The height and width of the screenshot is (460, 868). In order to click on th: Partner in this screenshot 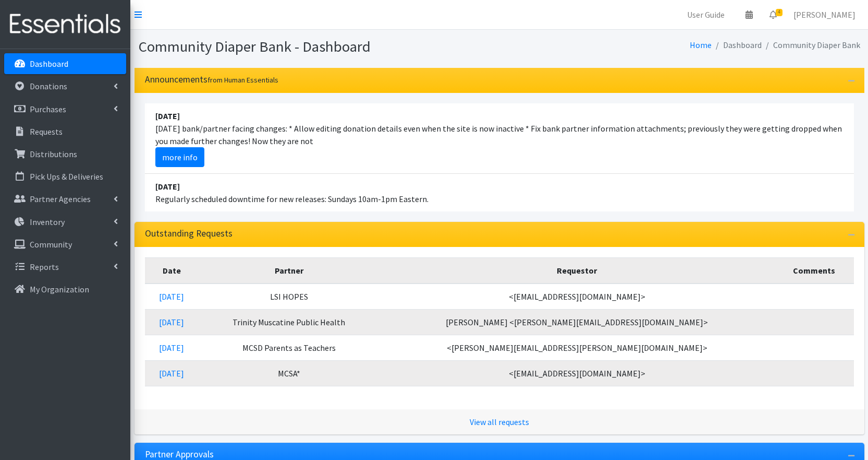, I will do `click(289, 271)`.